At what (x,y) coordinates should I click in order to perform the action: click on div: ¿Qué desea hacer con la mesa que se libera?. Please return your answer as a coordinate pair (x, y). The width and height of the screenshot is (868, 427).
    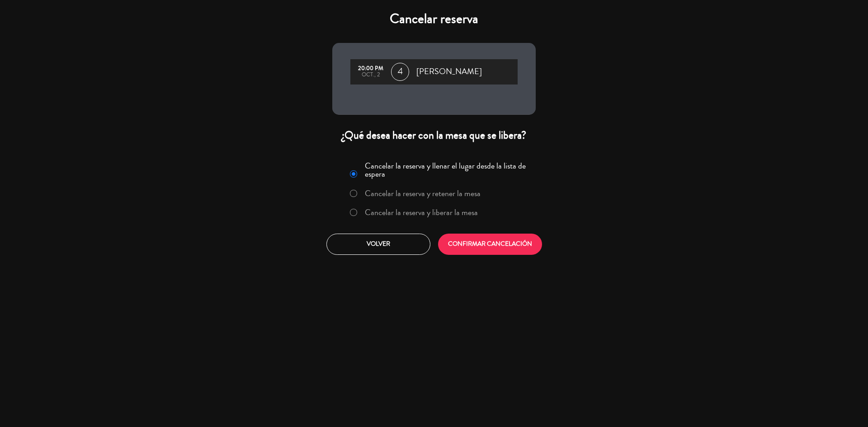
    Looking at the image, I should click on (434, 135).